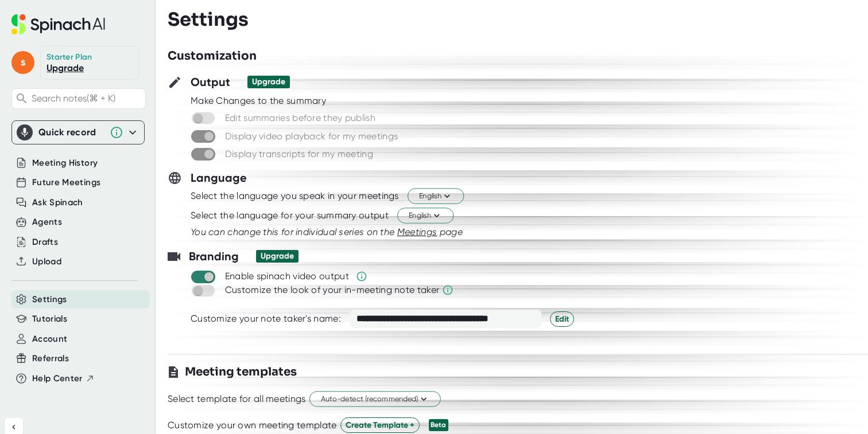 The image size is (868, 434). I want to click on span: Tutorials, so click(49, 319).